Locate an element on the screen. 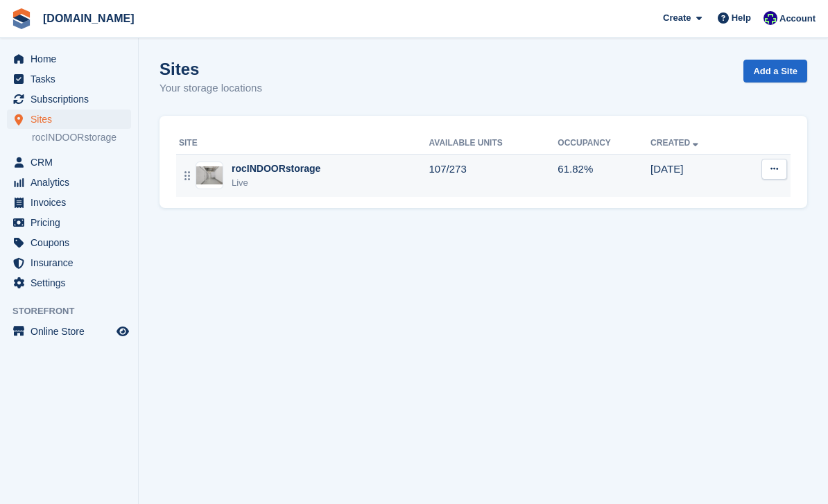 This screenshot has width=828, height=504. div: Live is located at coordinates (276, 183).